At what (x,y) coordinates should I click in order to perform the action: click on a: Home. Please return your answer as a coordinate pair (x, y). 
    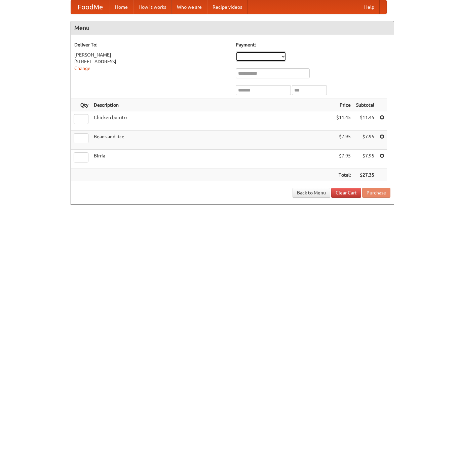
    Looking at the image, I should click on (121, 7).